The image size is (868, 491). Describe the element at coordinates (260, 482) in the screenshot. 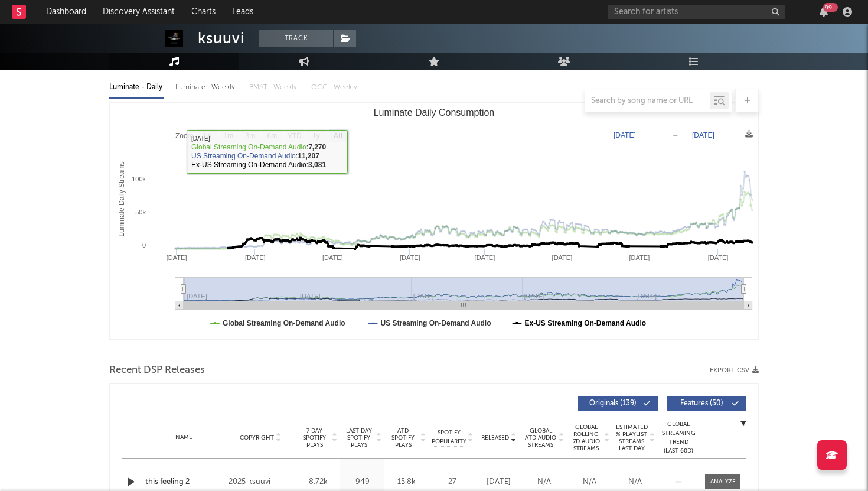

I see `div: 2025 ksuuvi` at that location.